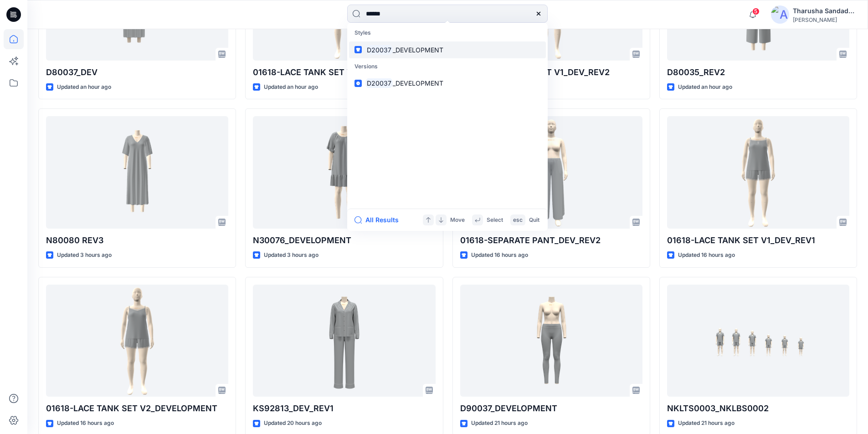 This screenshot has height=434, width=868. What do you see at coordinates (552, 241) in the screenshot?
I see `p: 01618-SEPARATE PANT_DEV_REV2` at bounding box center [552, 241].